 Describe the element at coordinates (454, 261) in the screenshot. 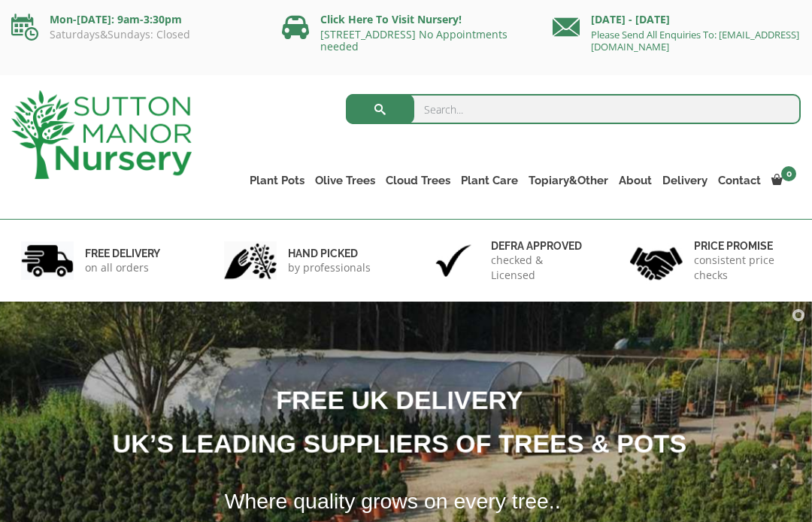

I see `img: 3.jpg` at that location.